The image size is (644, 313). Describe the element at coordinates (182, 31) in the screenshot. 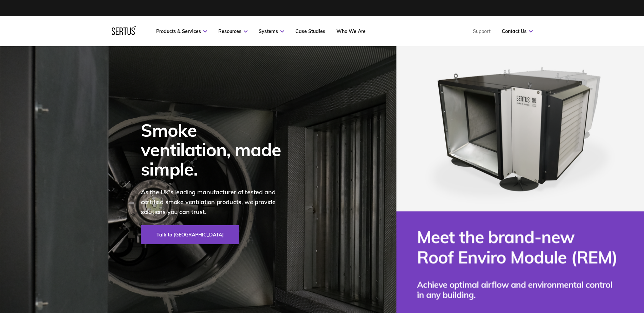

I see `a: Products & Services` at that location.